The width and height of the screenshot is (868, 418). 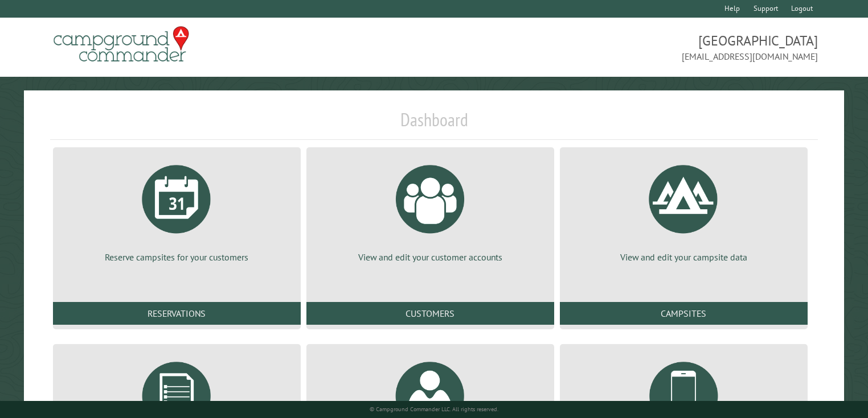 I want to click on small: © Campground Commander LLC. All rights reserved., so click(x=434, y=409).